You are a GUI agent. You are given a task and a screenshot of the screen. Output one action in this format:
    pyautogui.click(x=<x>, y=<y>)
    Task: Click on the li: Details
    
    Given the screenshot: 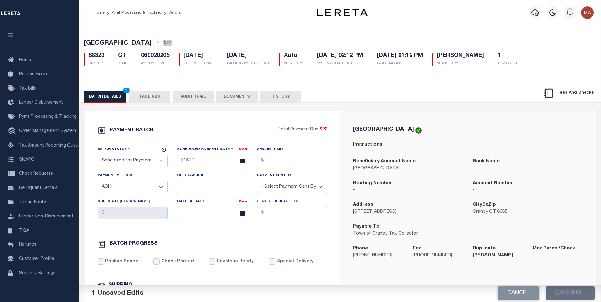 What is the action you would take?
    pyautogui.click(x=171, y=13)
    